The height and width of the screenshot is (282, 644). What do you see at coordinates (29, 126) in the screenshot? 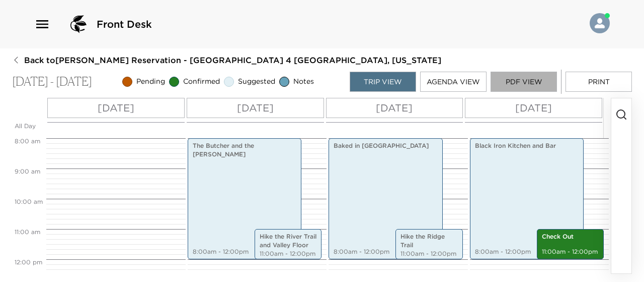
I see `p: All Day` at bounding box center [29, 126].